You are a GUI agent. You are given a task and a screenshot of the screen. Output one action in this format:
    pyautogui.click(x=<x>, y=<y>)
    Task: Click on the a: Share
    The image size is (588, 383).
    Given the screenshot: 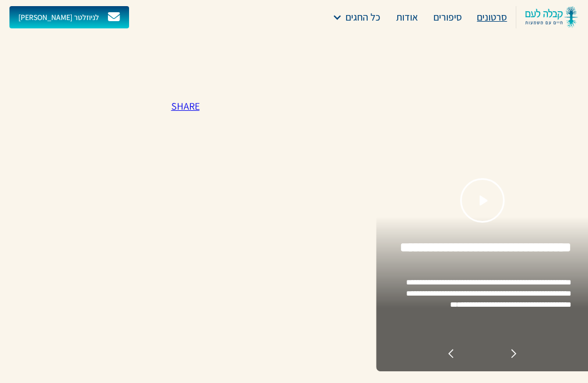 What is the action you would take?
    pyautogui.click(x=185, y=106)
    